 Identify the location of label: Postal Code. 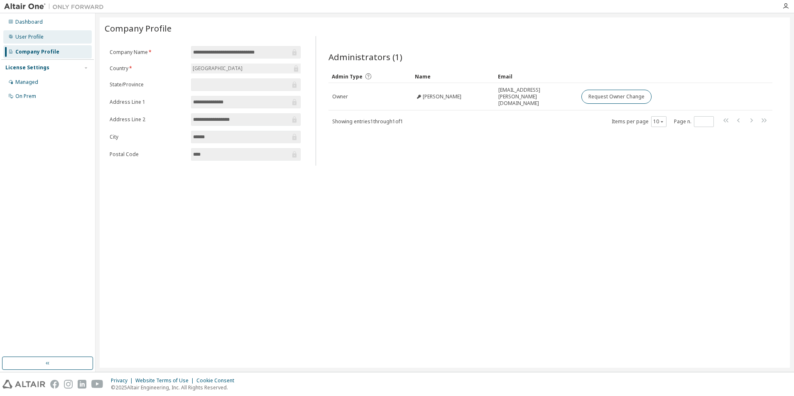
(148, 155).